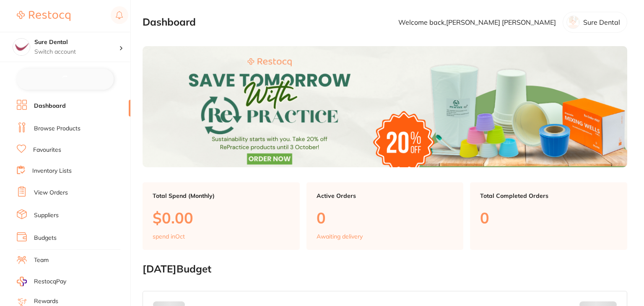 Image resolution: width=644 pixels, height=306 pixels. What do you see at coordinates (548, 196) in the screenshot?
I see `p: Total Completed Orders` at bounding box center [548, 196].